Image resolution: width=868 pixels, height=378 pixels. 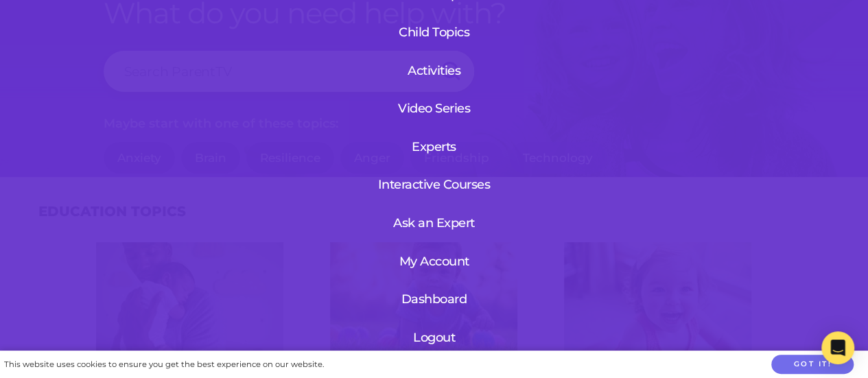 What do you see at coordinates (838, 348) in the screenshot?
I see `div: Open Intercom Messenger` at bounding box center [838, 348].